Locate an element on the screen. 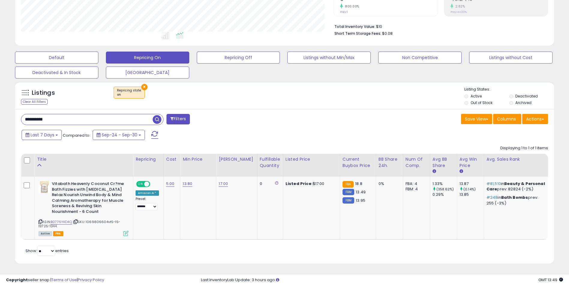 The height and width of the screenshot is (286, 569). a: 5.00 is located at coordinates (170, 184).